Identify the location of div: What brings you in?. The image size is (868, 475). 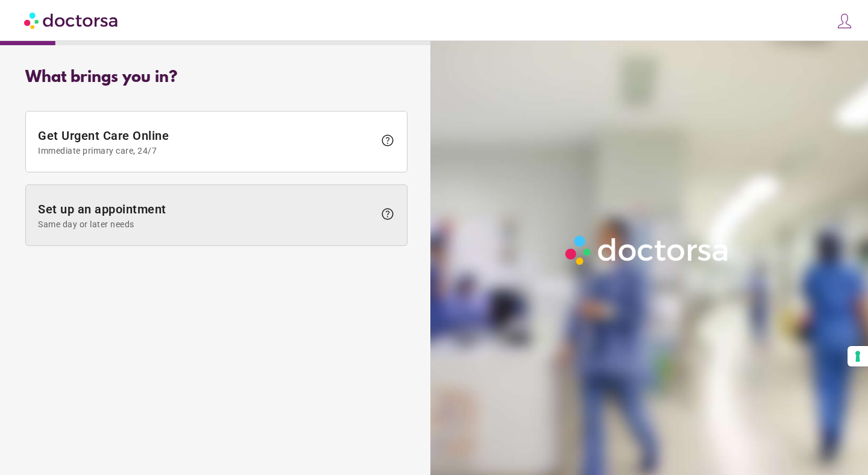
(216, 78).